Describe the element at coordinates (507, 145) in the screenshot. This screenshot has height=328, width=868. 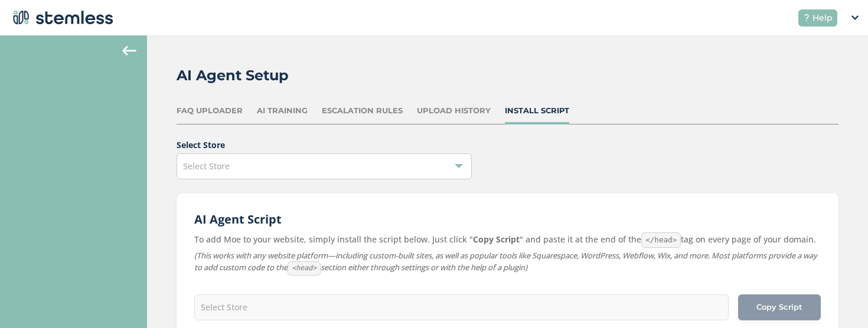
I see `label: Select Store` at that location.